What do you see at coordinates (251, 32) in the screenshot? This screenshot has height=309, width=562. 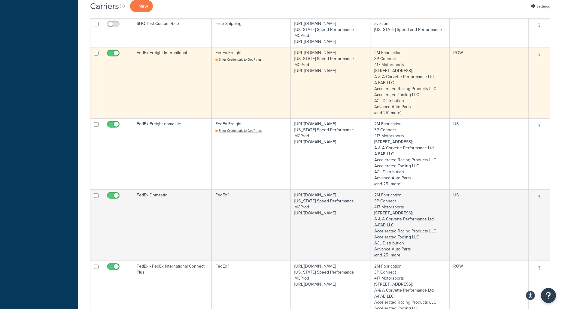 I see `td: Free Shipping` at bounding box center [251, 32].